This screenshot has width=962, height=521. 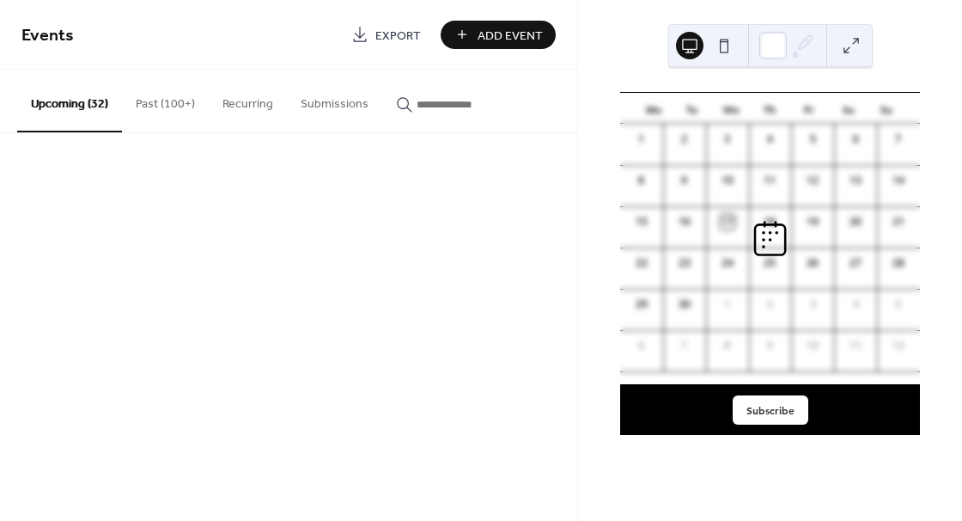 What do you see at coordinates (498, 34) in the screenshot?
I see `button: Add Event` at bounding box center [498, 34].